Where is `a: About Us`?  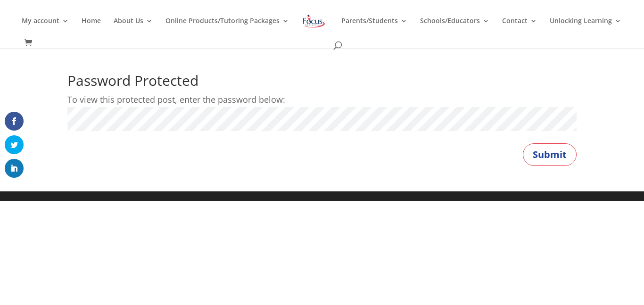 a: About Us is located at coordinates (133, 28).